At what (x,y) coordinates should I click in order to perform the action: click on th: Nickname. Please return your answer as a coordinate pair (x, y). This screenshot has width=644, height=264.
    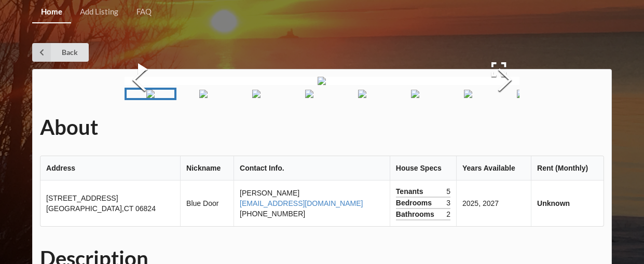
    Looking at the image, I should click on (207, 168).